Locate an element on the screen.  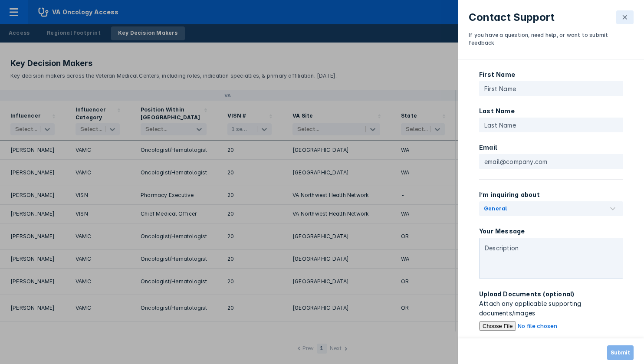
p: Attach any applicable supporting documents/images is located at coordinates (551, 309).